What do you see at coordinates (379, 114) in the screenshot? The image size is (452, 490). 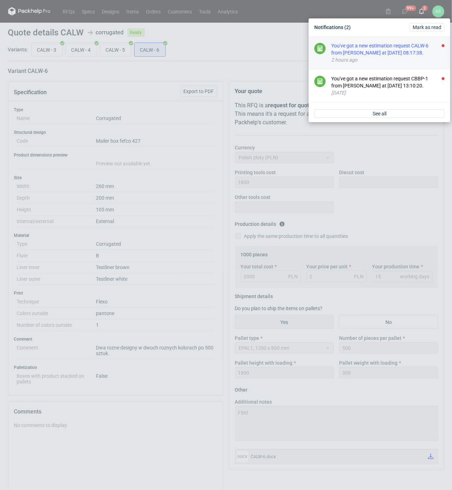 I see `a: See all` at bounding box center [379, 114].